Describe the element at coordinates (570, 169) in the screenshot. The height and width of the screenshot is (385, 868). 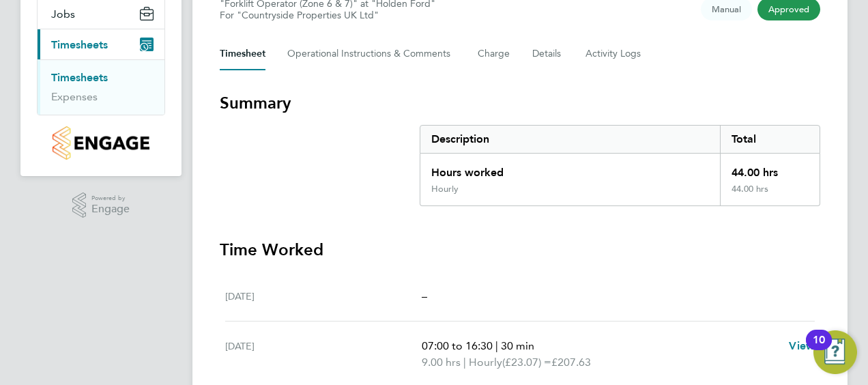
I see `div: Hours worked` at that location.